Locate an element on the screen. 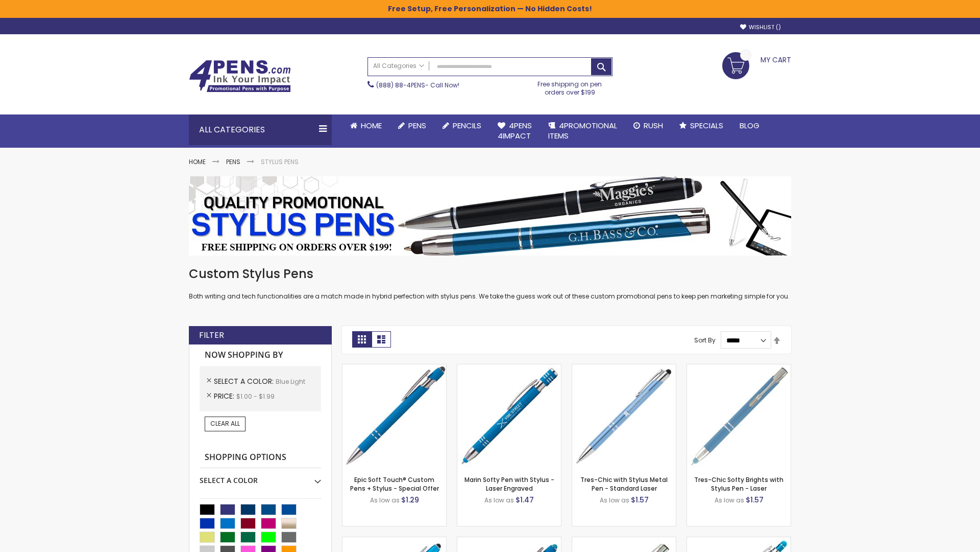 The width and height of the screenshot is (980, 552). a: Rush is located at coordinates (648, 125).